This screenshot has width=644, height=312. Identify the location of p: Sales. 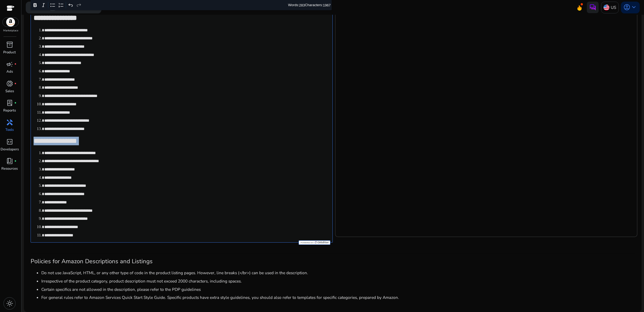
(10, 91).